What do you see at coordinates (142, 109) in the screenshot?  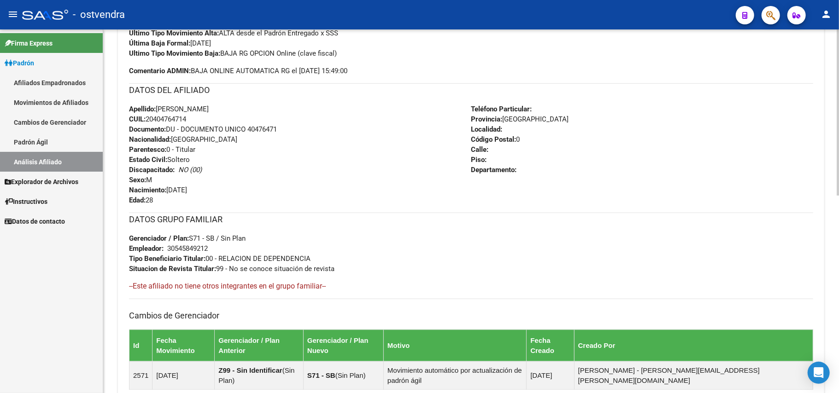 I see `strong: Apellido:` at bounding box center [142, 109].